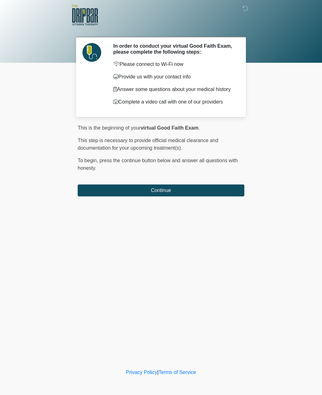 This screenshot has width=322, height=395. What do you see at coordinates (109, 128) in the screenshot?
I see `span: This is the beginning of your` at bounding box center [109, 128].